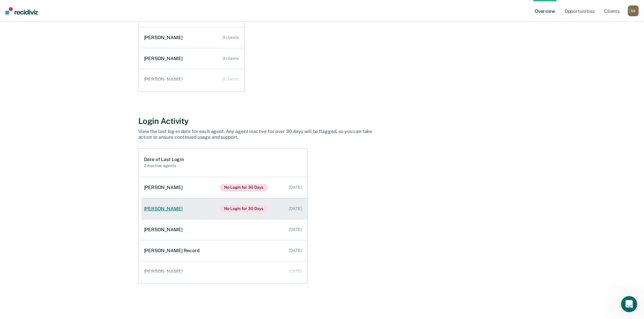 Image resolution: width=644 pixels, height=319 pixels. I want to click on div: S S, so click(633, 11).